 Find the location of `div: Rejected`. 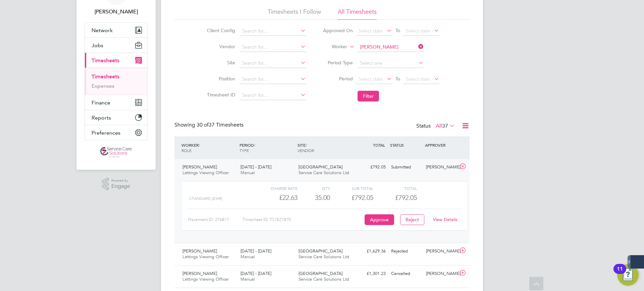

div: Rejected is located at coordinates (406, 251).